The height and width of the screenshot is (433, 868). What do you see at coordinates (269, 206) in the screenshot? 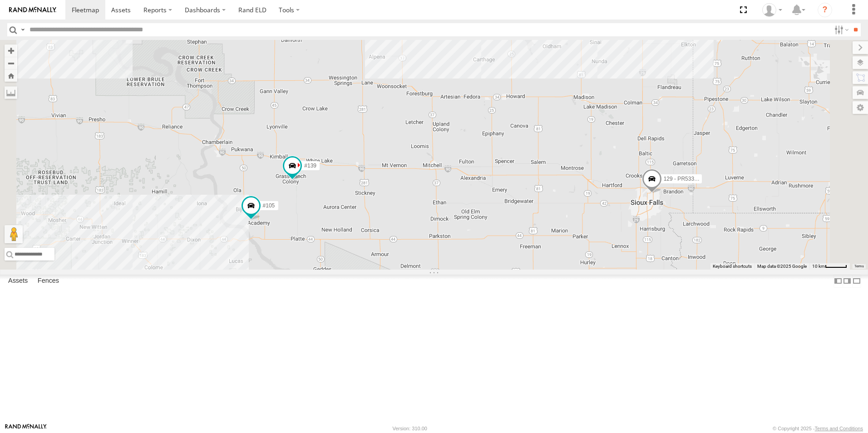
I see `span: #105` at bounding box center [269, 206].